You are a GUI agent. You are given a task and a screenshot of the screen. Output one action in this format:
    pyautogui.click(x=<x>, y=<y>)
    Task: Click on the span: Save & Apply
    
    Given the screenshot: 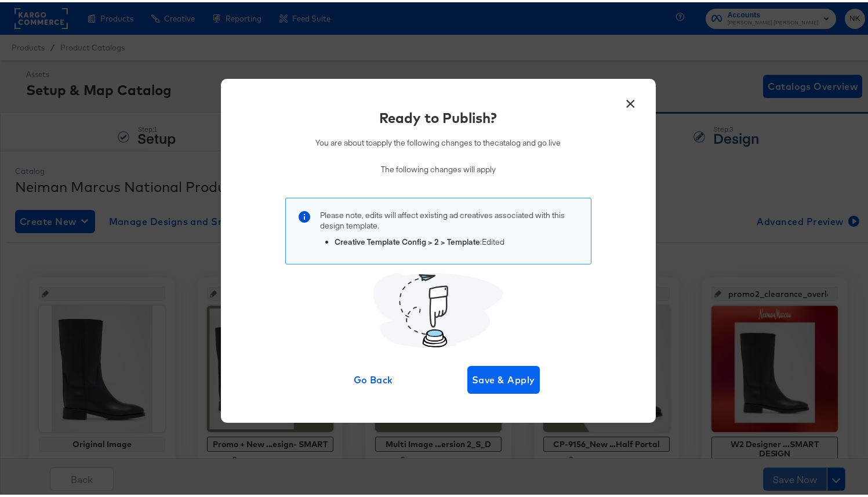 What is the action you would take?
    pyautogui.click(x=503, y=378)
    